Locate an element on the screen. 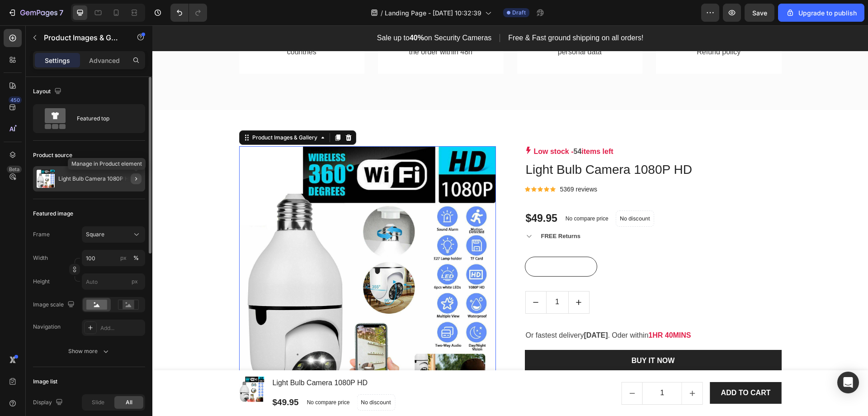 The height and width of the screenshot is (416, 868). div: 450 is located at coordinates (15, 100).